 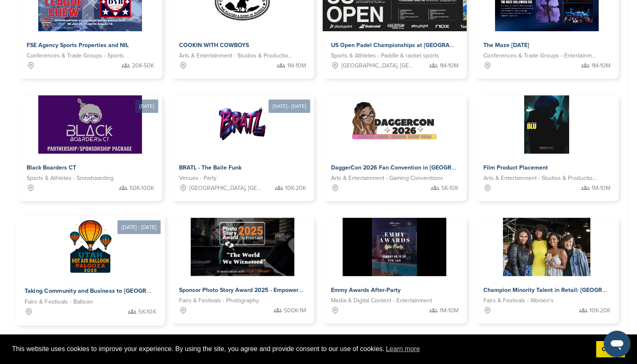 What do you see at coordinates (385, 56) in the screenshot?
I see `span: Sports & Athletes - Paddle & racket sports` at bounding box center [385, 56].